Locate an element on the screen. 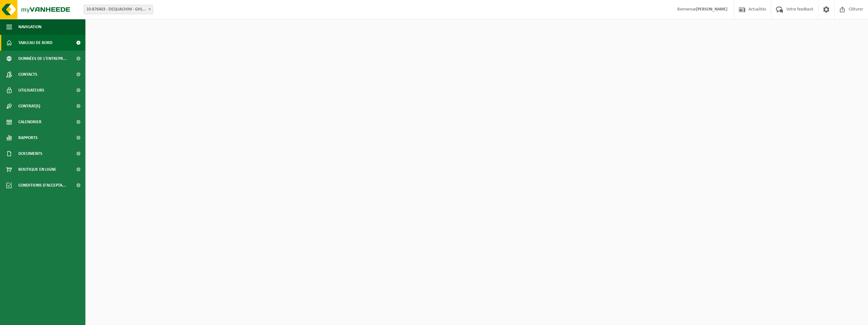  span: Navigation is located at coordinates (30, 27).